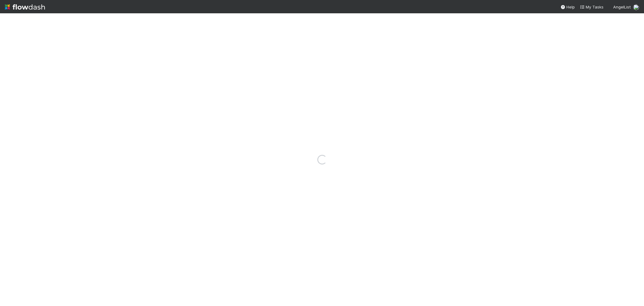  What do you see at coordinates (622, 7) in the screenshot?
I see `span: AngelList` at bounding box center [622, 7].